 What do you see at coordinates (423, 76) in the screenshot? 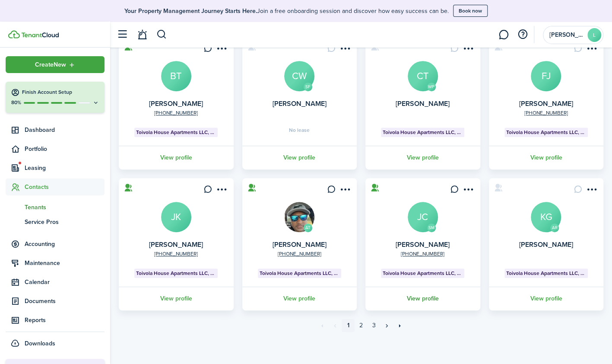
I see `a: CT` at bounding box center [423, 76].